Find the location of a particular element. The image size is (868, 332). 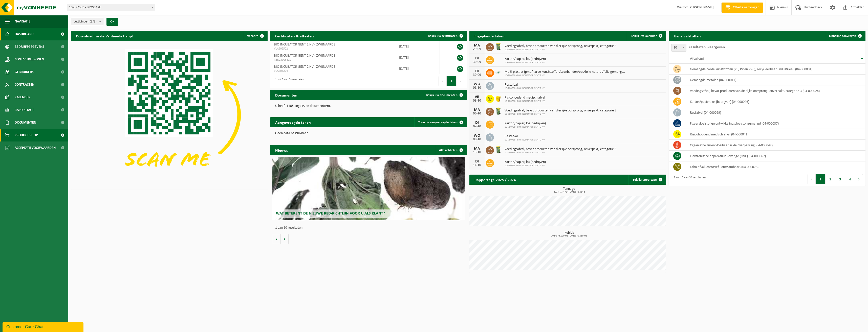

span: Verberg is located at coordinates (252, 36).